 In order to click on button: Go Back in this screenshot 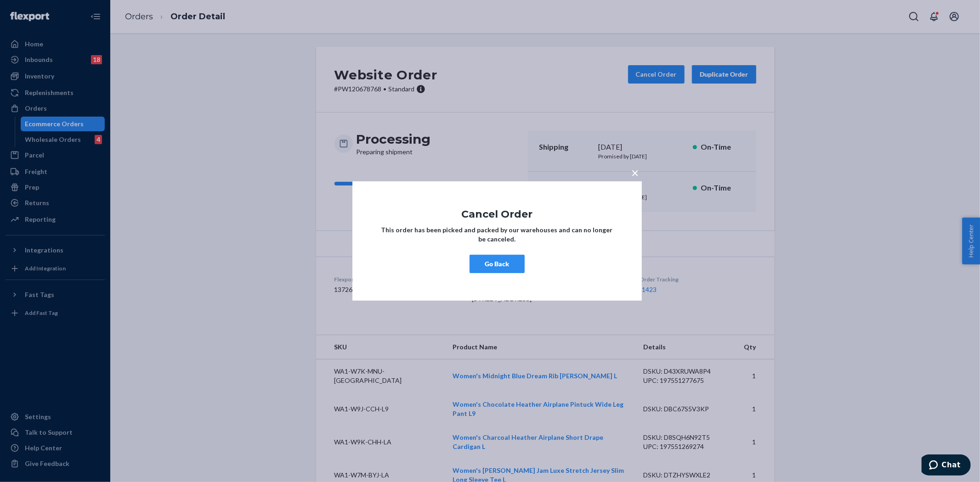, I will do `click(497, 264)`.